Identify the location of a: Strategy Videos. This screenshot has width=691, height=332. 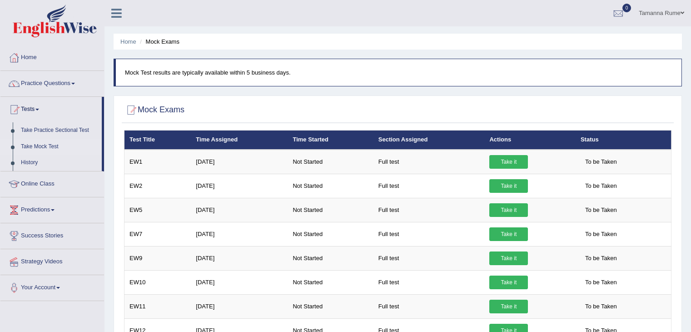
(52, 260).